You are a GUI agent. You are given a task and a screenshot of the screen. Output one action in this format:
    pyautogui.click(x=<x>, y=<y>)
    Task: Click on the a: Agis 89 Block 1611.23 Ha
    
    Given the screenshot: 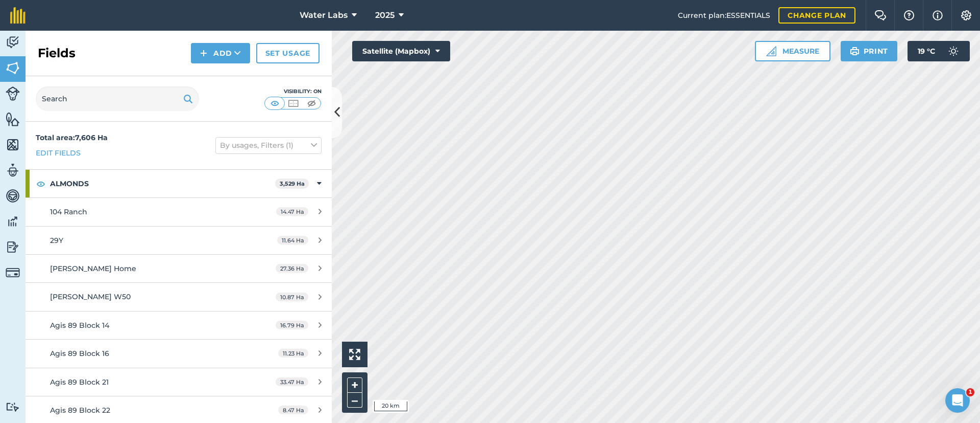 What is the action you would take?
    pyautogui.click(x=179, y=353)
    